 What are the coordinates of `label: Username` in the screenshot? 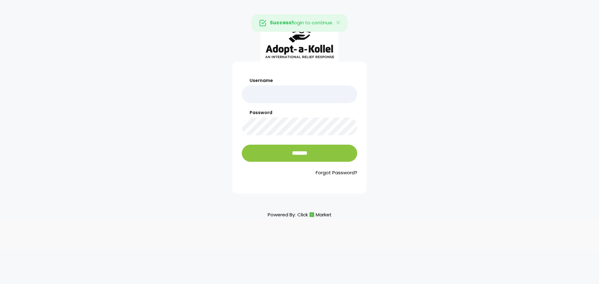 It's located at (300, 81).